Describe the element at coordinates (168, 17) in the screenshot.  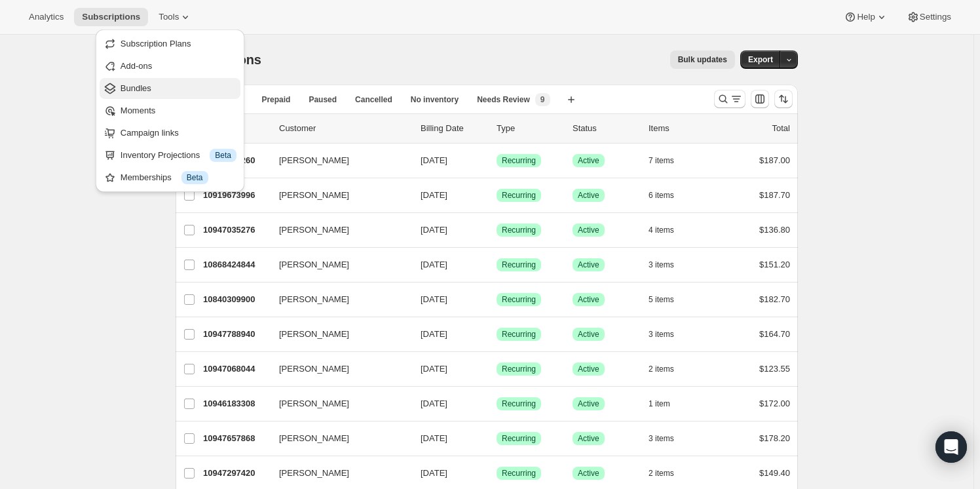
I see `span: Tools` at that location.